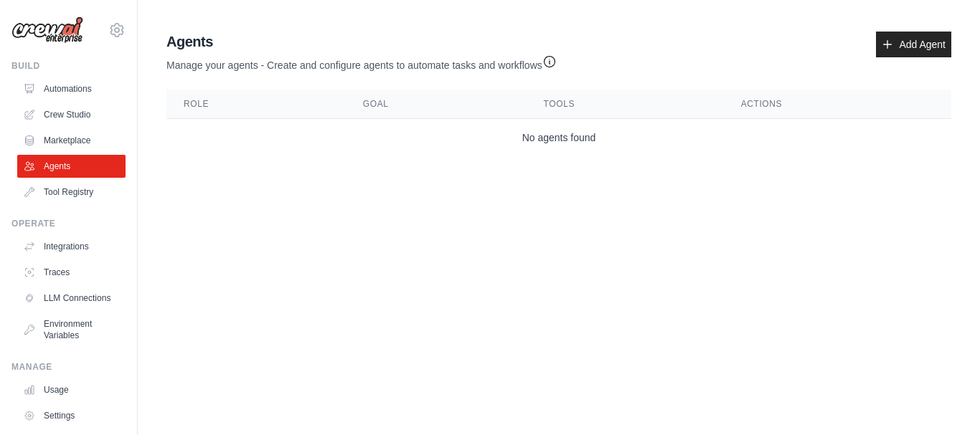 Image resolution: width=980 pixels, height=435 pixels. I want to click on h2: Agents, so click(361, 42).